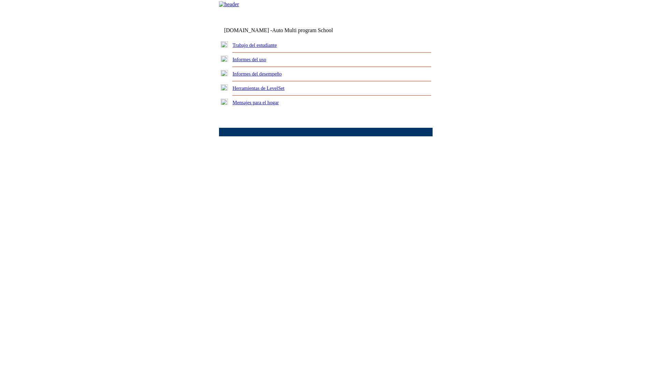 This screenshot has height=369, width=655. What do you see at coordinates (229, 4) in the screenshot?
I see `img: header` at bounding box center [229, 4].